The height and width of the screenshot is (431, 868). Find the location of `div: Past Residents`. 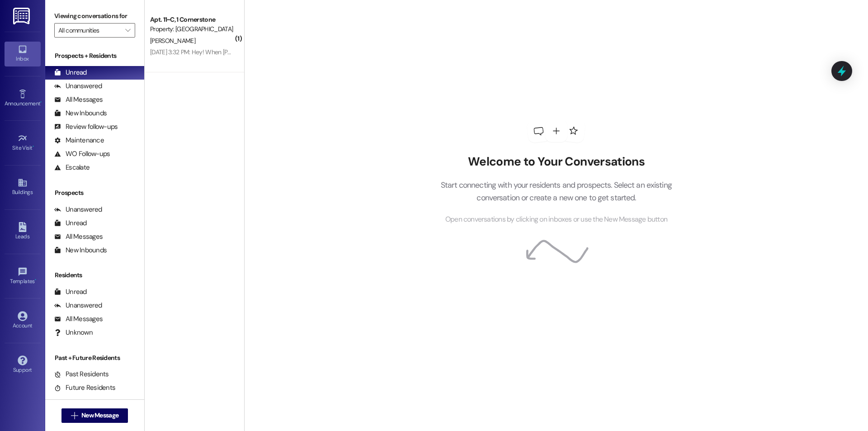

div: Past Residents is located at coordinates (81, 374).